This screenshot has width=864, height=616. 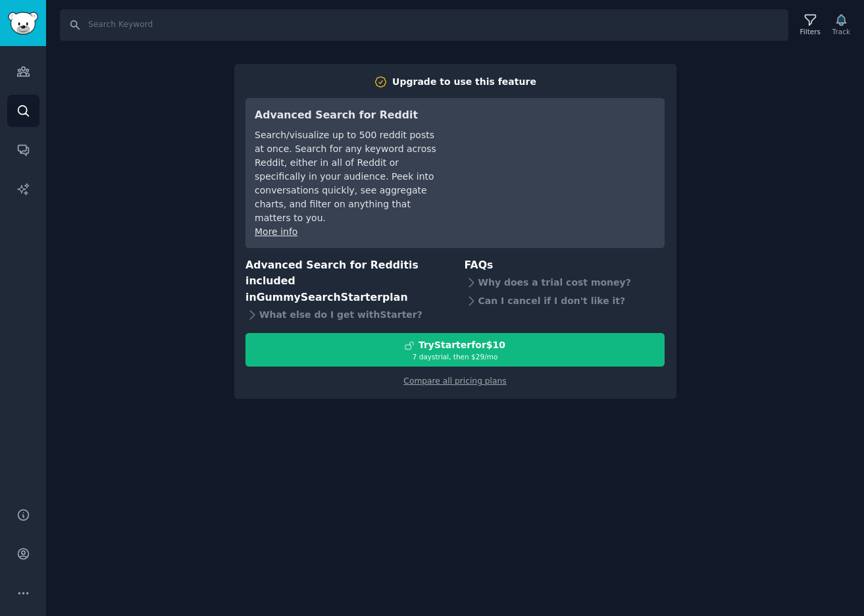 I want to click on a: Compare all pricing plans, so click(x=454, y=381).